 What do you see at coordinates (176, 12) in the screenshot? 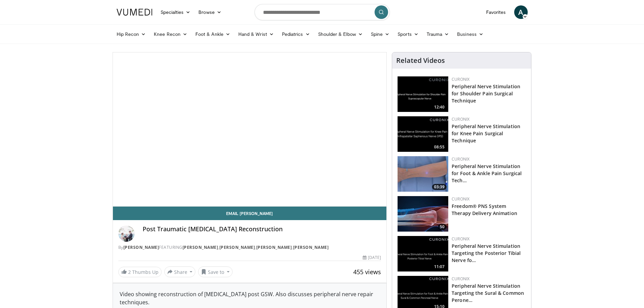
I see `a: Specialties` at bounding box center [176, 12].